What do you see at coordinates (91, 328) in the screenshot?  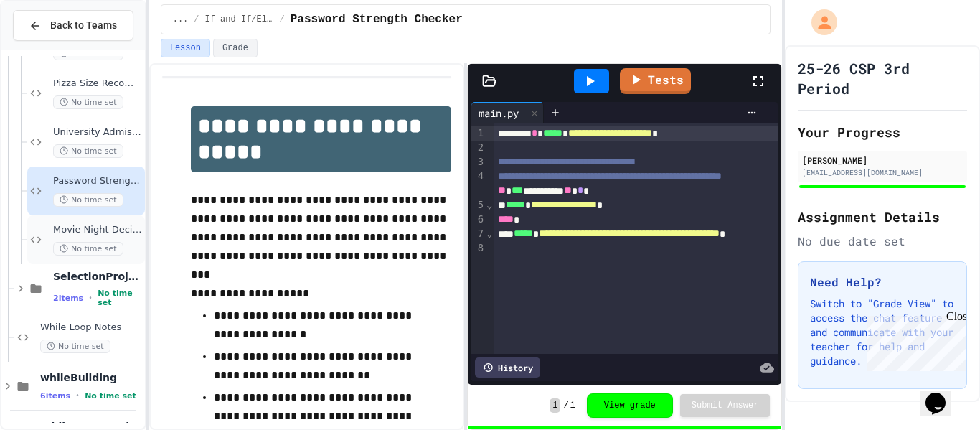 I see `span: While Loop Notes` at bounding box center [91, 328].